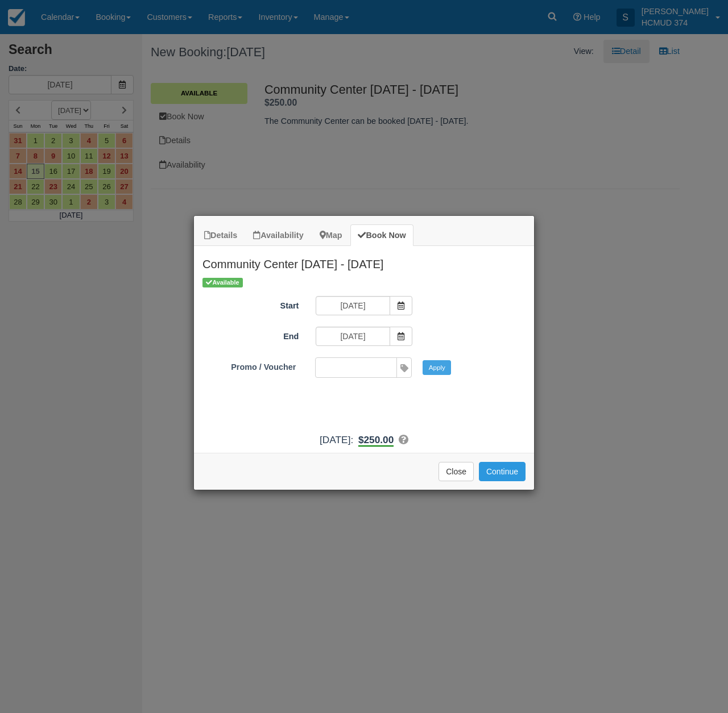 This screenshot has width=728, height=713. What do you see at coordinates (278, 235) in the screenshot?
I see `a: Availability` at bounding box center [278, 235].